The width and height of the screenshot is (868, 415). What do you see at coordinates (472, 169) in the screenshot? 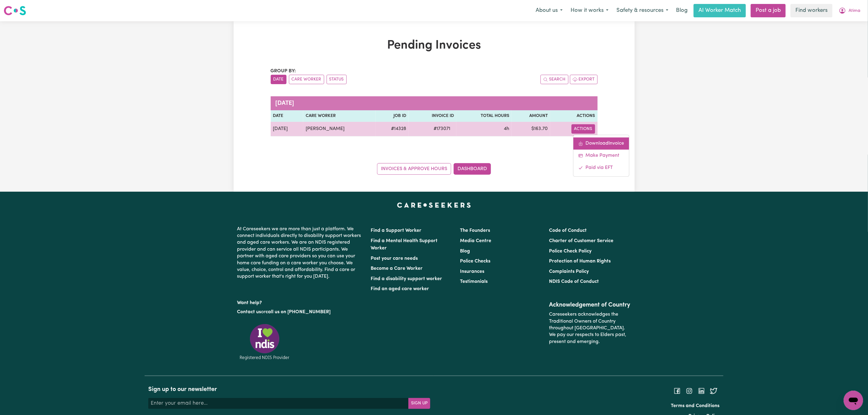
I see `a: Dashboard` at bounding box center [472, 169].